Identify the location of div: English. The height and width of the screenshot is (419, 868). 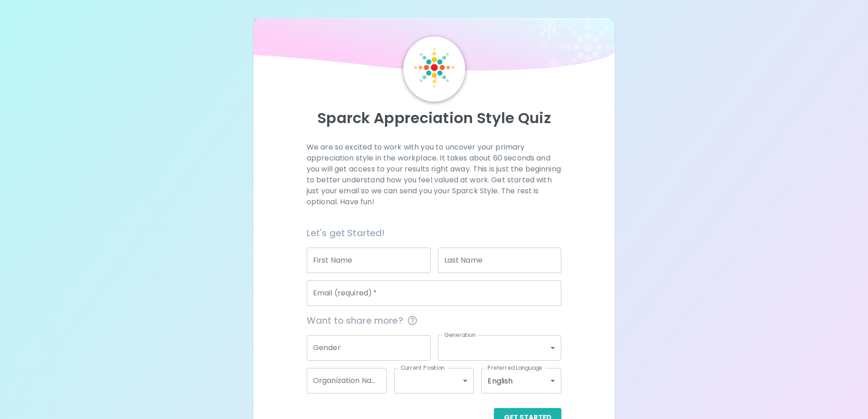
(521, 380).